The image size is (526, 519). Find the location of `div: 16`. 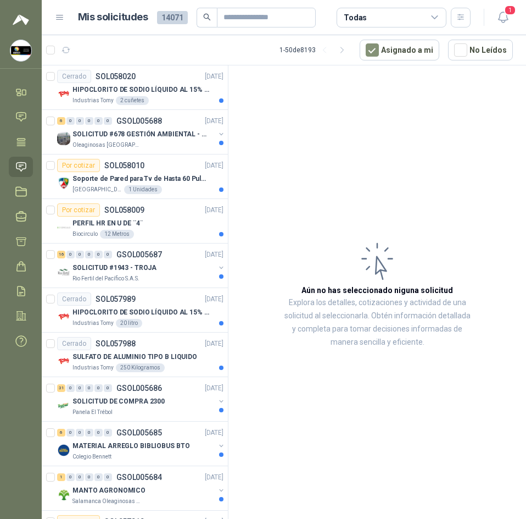

div: 16 is located at coordinates (61, 254).